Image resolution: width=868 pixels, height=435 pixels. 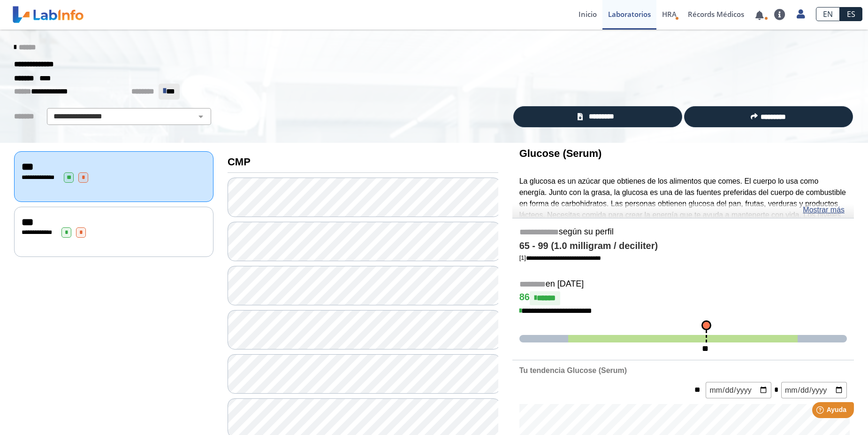 What do you see at coordinates (560, 257) in the screenshot?
I see `a: [1]` at bounding box center [560, 257].